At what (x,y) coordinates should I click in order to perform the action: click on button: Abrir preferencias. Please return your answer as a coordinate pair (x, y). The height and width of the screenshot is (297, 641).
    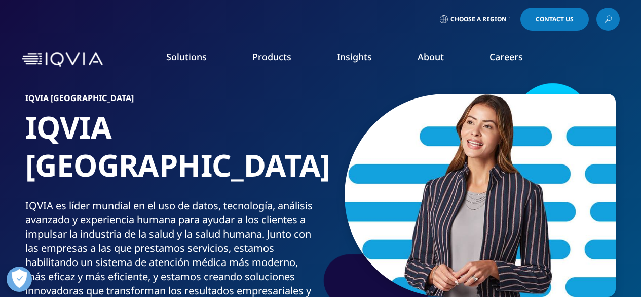
    Looking at the image, I should click on (19, 279).